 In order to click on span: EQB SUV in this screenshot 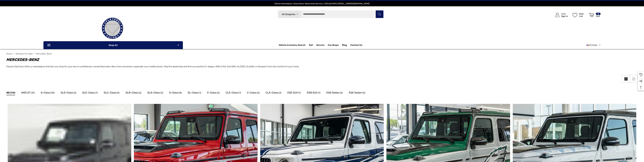, I will do `click(312, 93)`.